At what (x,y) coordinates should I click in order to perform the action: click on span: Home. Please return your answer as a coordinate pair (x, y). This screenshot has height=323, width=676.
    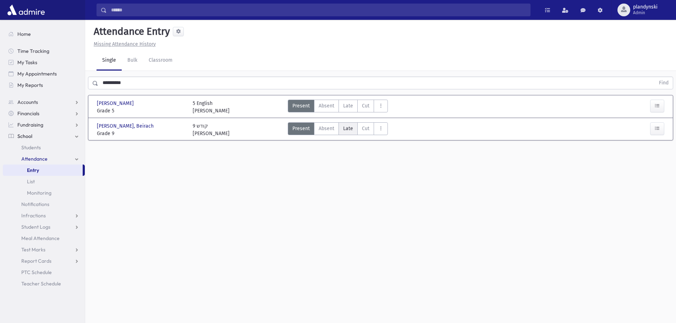
    Looking at the image, I should click on (24, 34).